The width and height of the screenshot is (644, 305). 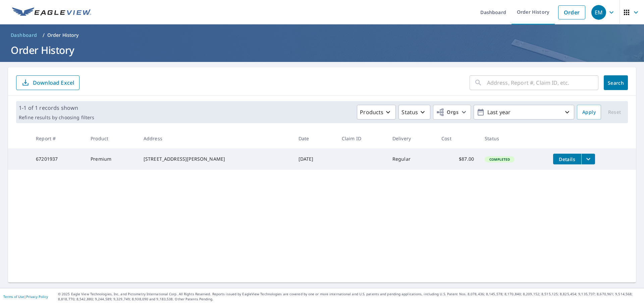 I want to click on span: Apply, so click(x=589, y=112).